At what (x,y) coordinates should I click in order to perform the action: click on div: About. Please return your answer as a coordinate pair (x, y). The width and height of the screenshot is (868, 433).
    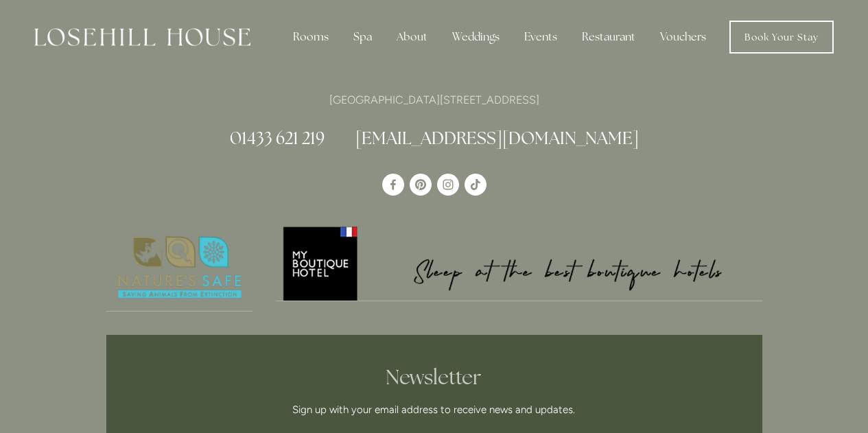
    Looking at the image, I should click on (411, 37).